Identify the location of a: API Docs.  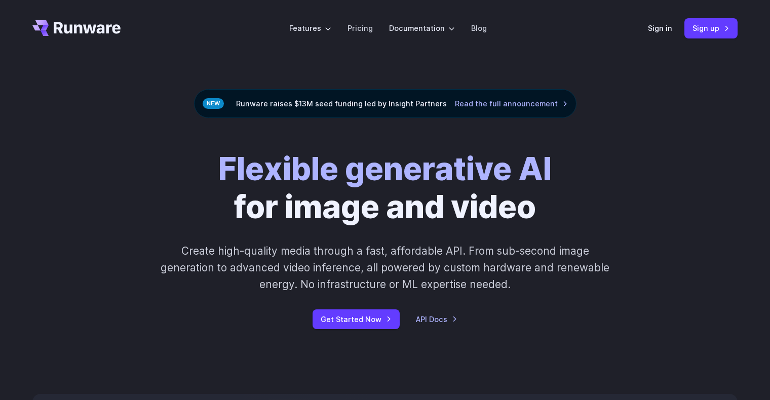
(437, 319).